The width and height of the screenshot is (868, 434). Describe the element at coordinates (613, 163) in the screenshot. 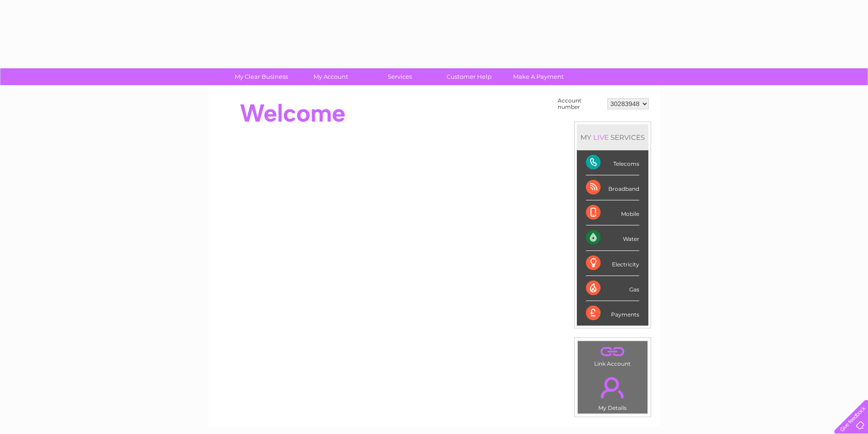

I see `div: Telecoms` at that location.